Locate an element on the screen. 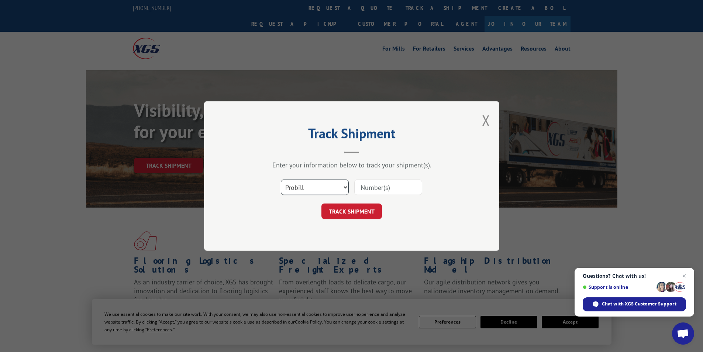 The image size is (703, 352). div: Enter your information below to track your shipment(s). is located at coordinates (352, 165).